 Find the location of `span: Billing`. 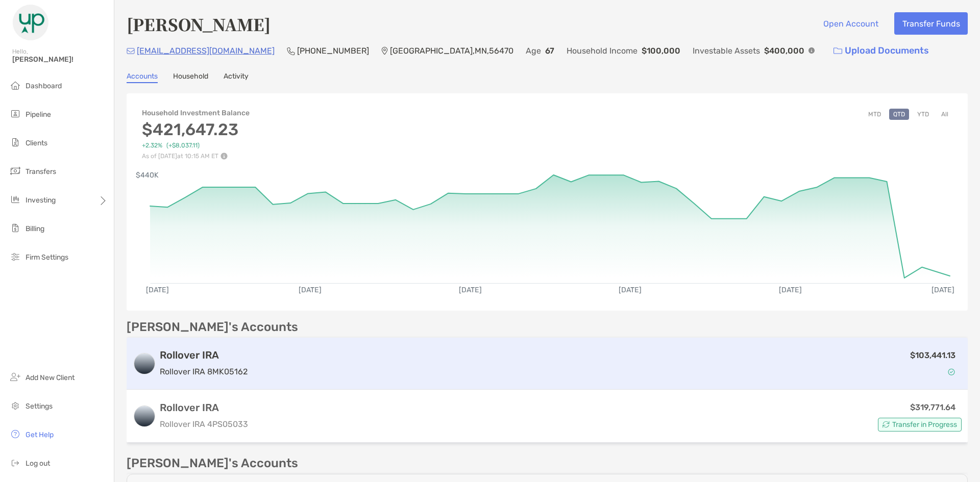

span: Billing is located at coordinates (35, 229).